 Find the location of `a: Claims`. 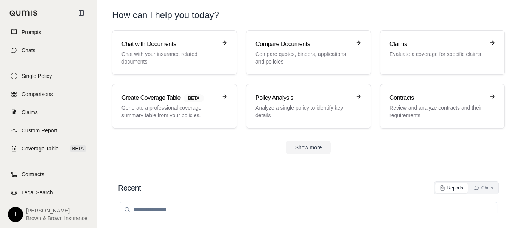

a: Claims is located at coordinates (48, 112).